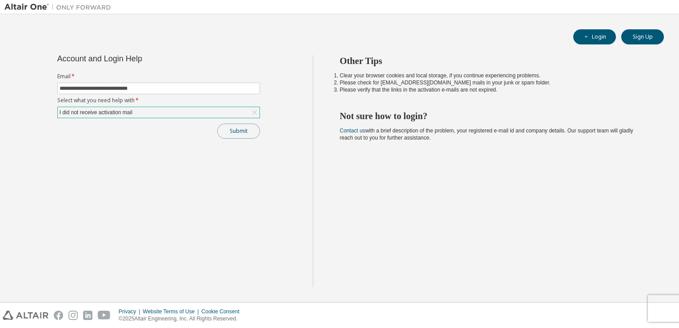  What do you see at coordinates (58, 315) in the screenshot?
I see `img: facebook.svg` at bounding box center [58, 315].